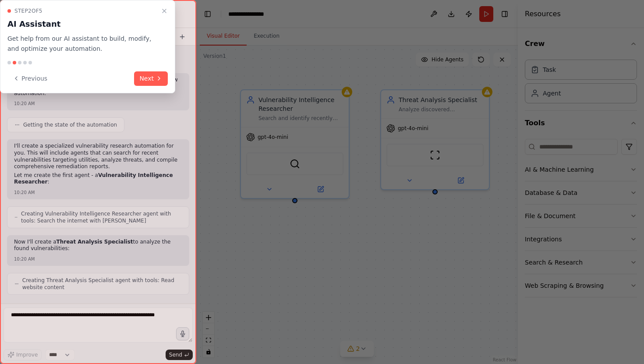 The height and width of the screenshot is (364, 644). I want to click on span: Step 2 of 5, so click(29, 11).